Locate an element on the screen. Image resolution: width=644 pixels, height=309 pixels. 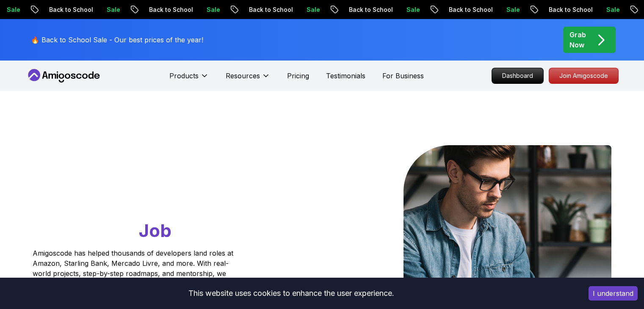
a: For Business is located at coordinates (403, 76).